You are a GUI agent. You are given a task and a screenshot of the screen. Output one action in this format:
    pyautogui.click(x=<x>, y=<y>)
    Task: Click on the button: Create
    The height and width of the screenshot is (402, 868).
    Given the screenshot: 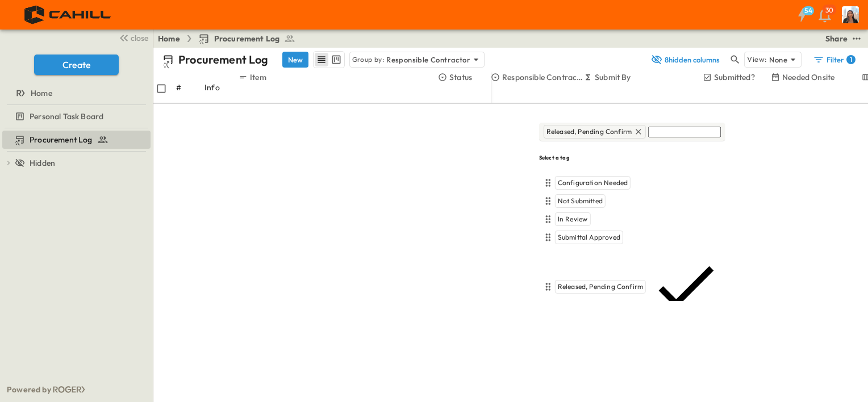 What is the action you would take?
    pyautogui.click(x=76, y=65)
    